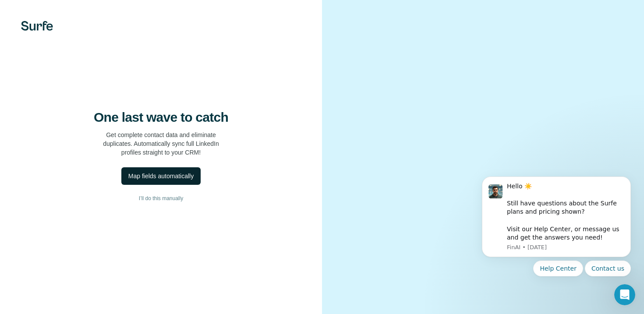 The width and height of the screenshot is (644, 314). What do you see at coordinates (161, 176) in the screenshot?
I see `button: Map fields automatically` at bounding box center [161, 176].